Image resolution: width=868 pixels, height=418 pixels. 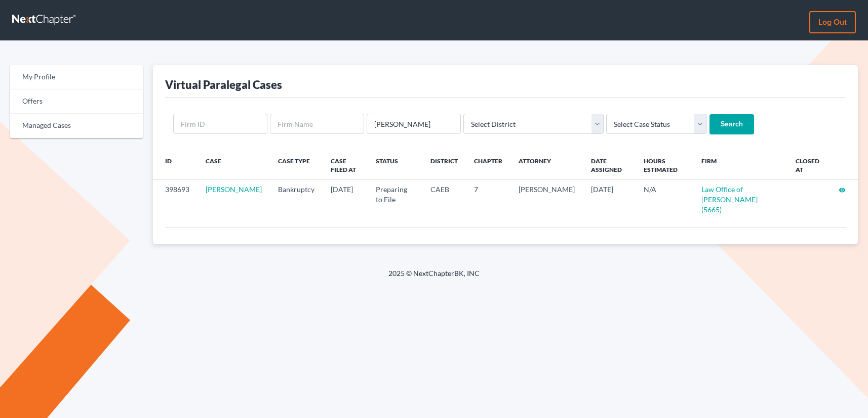 What do you see at coordinates (842, 190) in the screenshot?
I see `i: visibility` at bounding box center [842, 190].